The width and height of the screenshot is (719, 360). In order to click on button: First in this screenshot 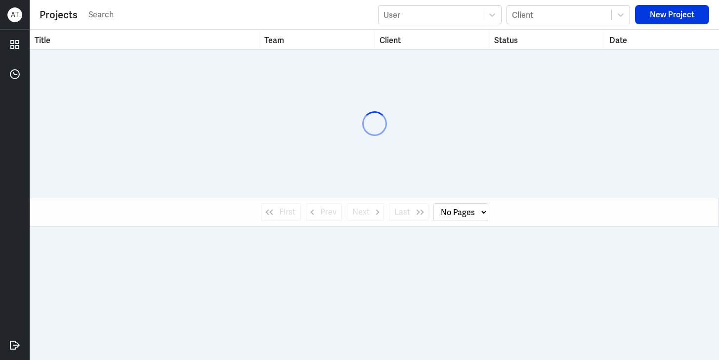, I will do `click(281, 212)`.